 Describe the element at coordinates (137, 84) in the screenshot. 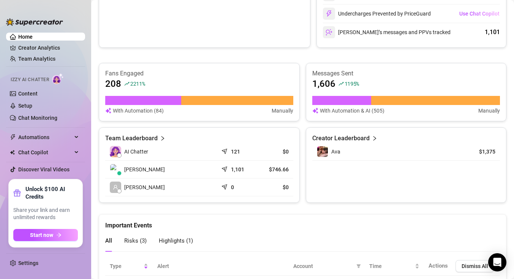

I see `span: 2211 %` at that location.